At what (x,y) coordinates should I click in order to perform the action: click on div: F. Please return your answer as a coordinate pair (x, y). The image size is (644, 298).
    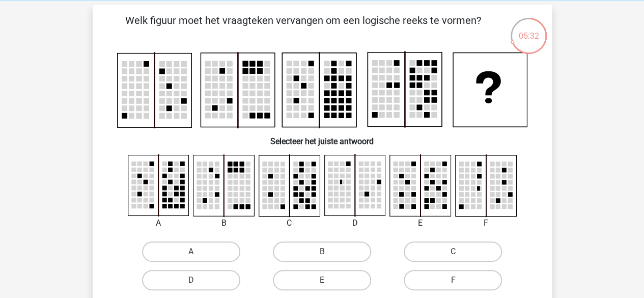
    Looking at the image, I should click on (486, 223).